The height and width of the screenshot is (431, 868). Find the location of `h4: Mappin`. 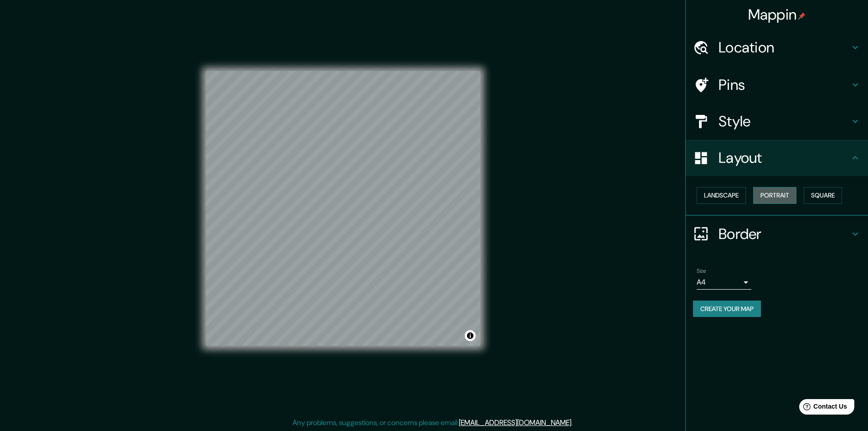

h4: Mappin is located at coordinates (777, 15).